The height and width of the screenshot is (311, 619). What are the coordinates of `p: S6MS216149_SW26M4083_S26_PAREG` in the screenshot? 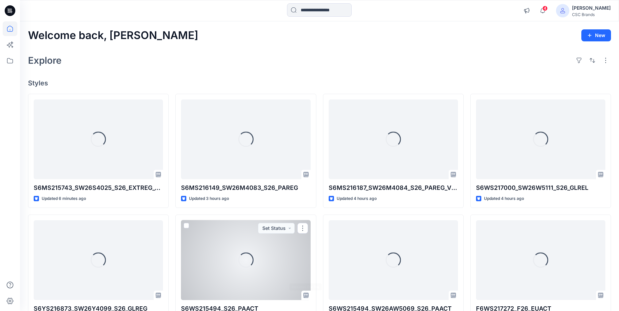 It's located at (246, 188).